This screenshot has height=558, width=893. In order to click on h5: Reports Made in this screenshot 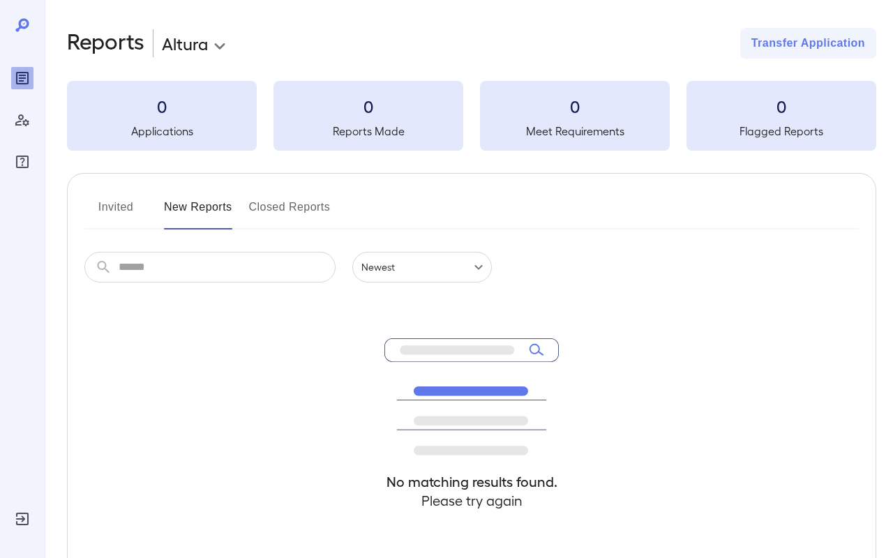, I will do `click(368, 131)`.